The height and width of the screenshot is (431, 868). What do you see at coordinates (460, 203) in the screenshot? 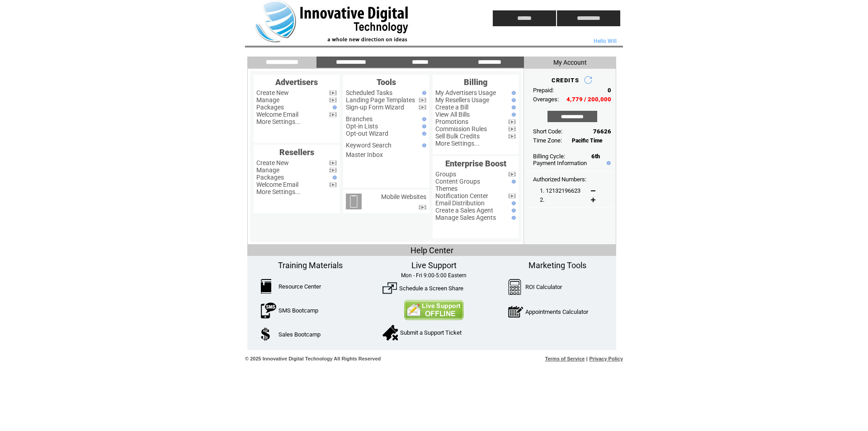
I see `a: Email Distribution` at bounding box center [460, 203].